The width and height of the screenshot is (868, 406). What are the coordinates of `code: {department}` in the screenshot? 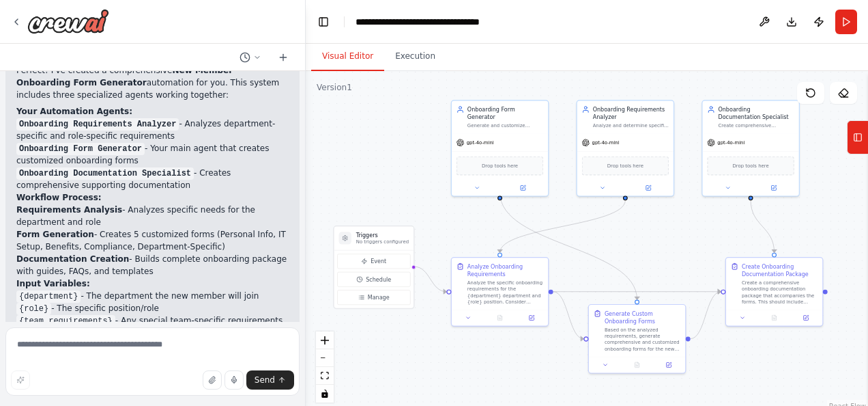 It's located at (49, 296).